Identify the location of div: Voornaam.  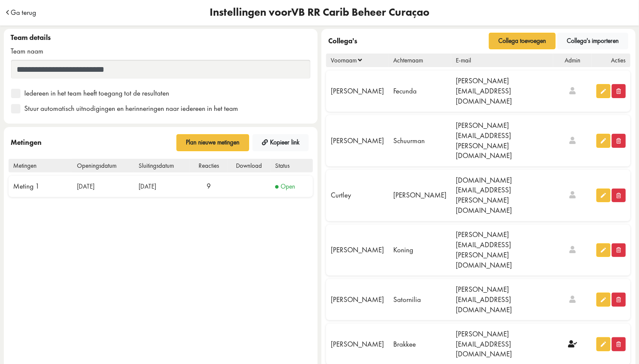
(343, 61).